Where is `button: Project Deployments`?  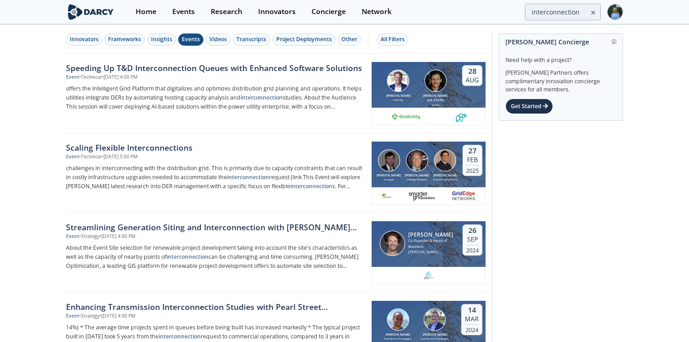
button: Project Deployments is located at coordinates (304, 39).